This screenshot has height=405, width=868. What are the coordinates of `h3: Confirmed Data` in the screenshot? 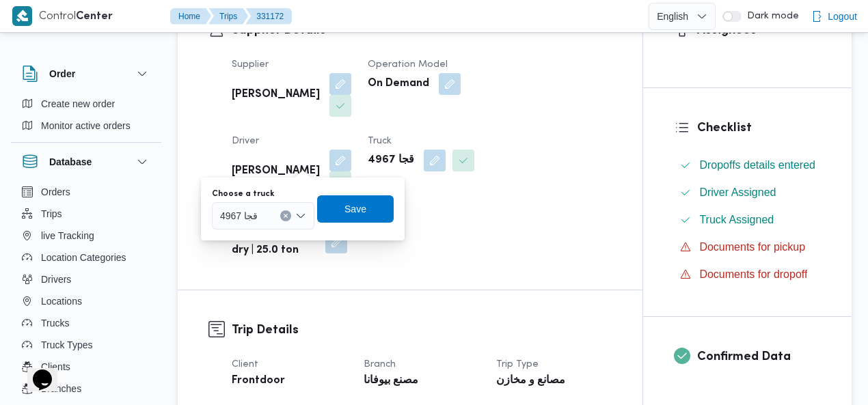 It's located at (759, 357).